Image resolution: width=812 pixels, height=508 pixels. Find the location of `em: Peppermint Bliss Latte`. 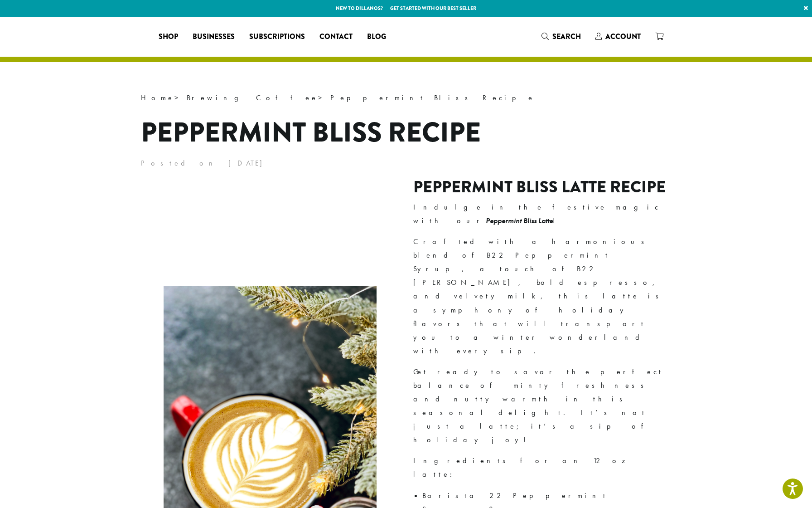

em: Peppermint Bliss Latte is located at coordinates (519, 220).